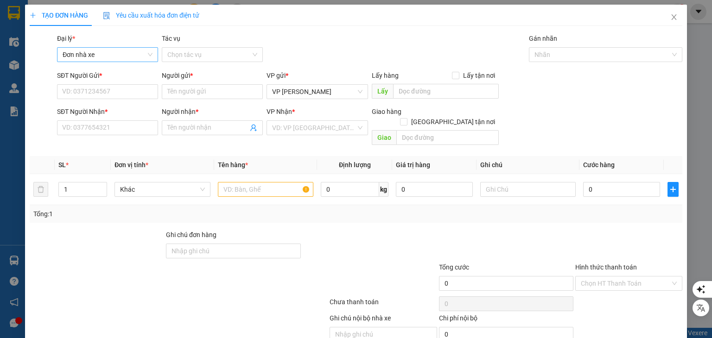 Image resolution: width=712 pixels, height=338 pixels. Describe the element at coordinates (385, 76) in the screenshot. I see `span: Lấy hàng` at that location.